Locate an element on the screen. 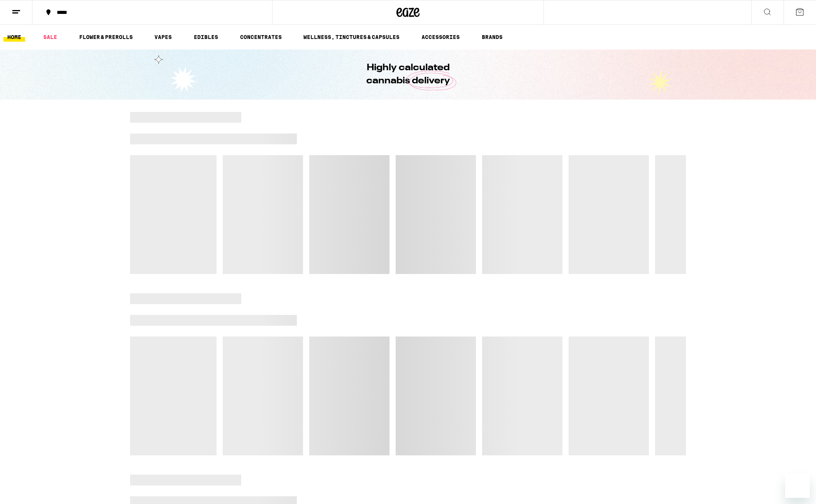  a: WELLNESS, TINCTURES & CAPSULES is located at coordinates (351, 37).